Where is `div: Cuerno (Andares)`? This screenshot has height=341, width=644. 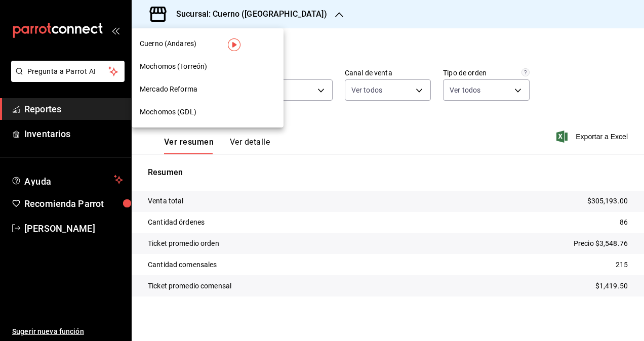 div: Cuerno (Andares) is located at coordinates (208, 44).